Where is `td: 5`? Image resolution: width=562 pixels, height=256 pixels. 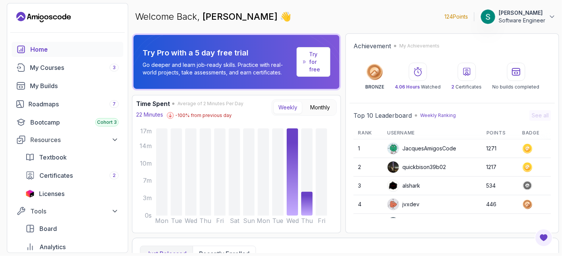
td: 5 is located at coordinates (368, 223).